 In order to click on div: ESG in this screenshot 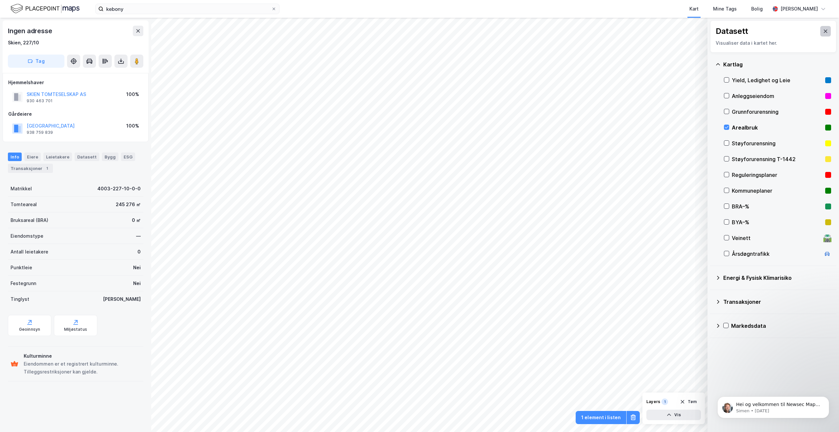, I will do `click(128, 157)`.